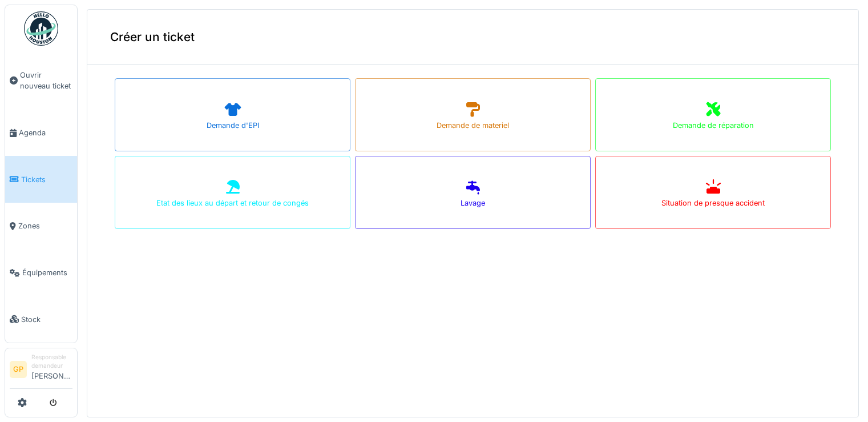 The height and width of the screenshot is (422, 868). I want to click on a: Agenda, so click(41, 133).